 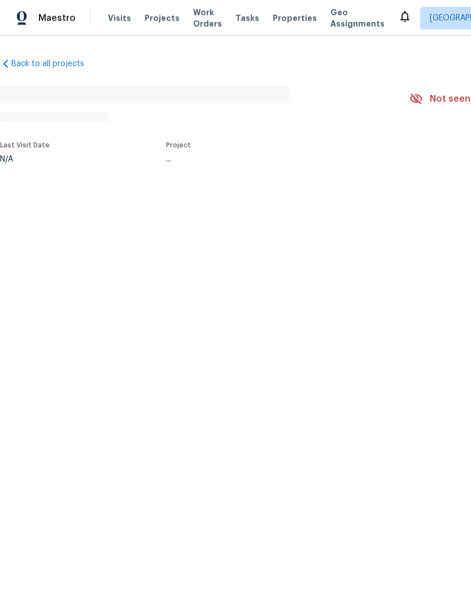 I want to click on span: Tasks, so click(x=247, y=18).